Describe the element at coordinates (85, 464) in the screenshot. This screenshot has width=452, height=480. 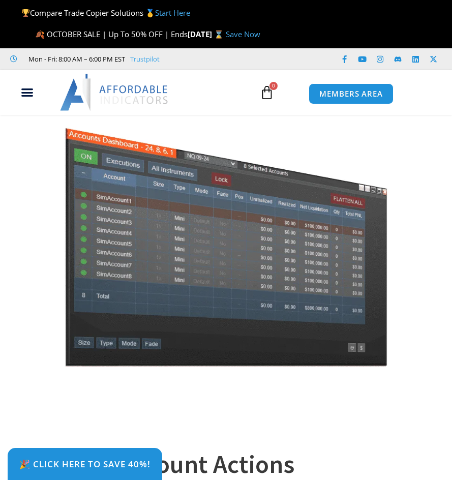
I see `span: 🎉 Click Here to save 40%!` at that location.